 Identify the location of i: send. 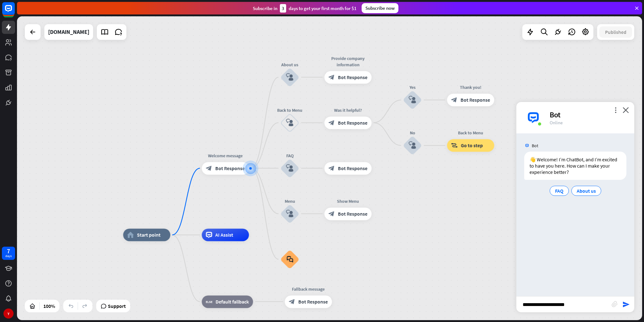
(626, 305).